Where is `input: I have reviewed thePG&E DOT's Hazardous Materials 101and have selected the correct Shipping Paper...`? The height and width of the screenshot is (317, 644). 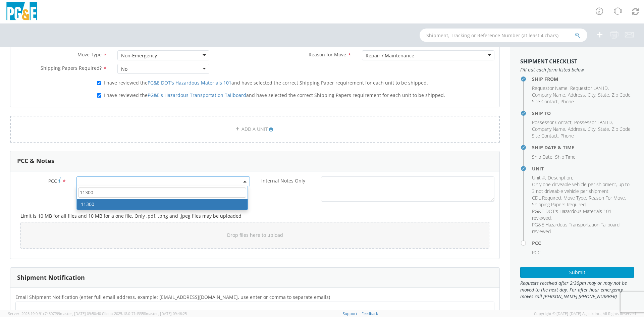
input: I have reviewed thePG&E DOT's Hazardous Materials 101and have selected the correct Shipping Paper... is located at coordinates (99, 83).